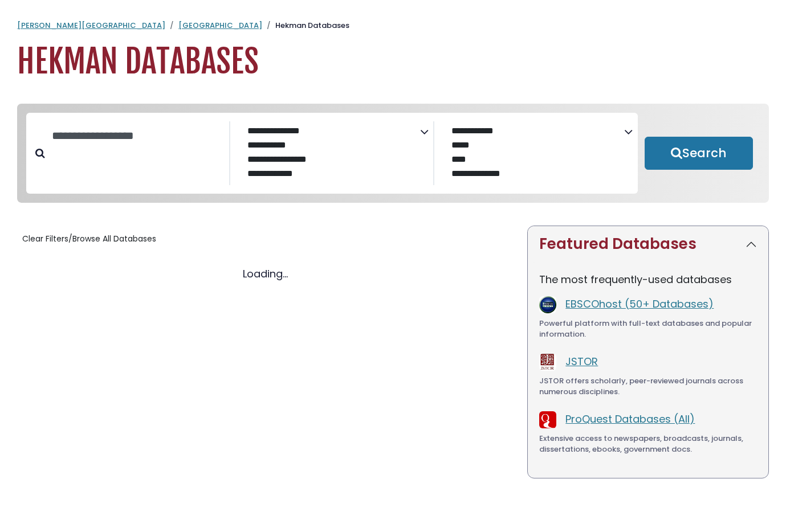 Image resolution: width=786 pixels, height=532 pixels. Describe the element at coordinates (648, 244) in the screenshot. I see `button: Featured Databases` at that location.